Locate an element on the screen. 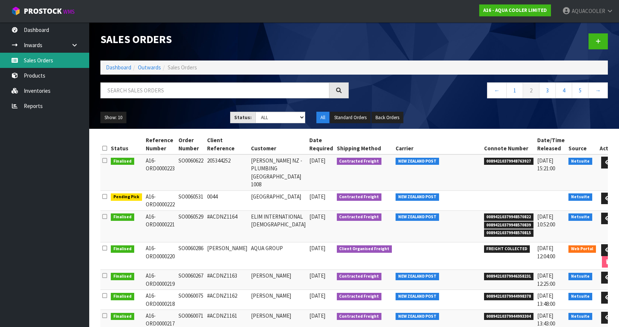 This screenshot has height=327, width=619. td: AQUA GROUP is located at coordinates (278, 256).